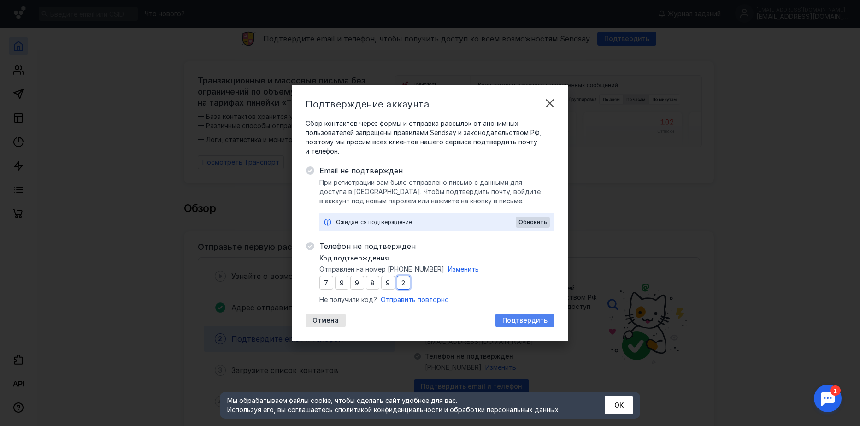 The image size is (860, 426). Describe the element at coordinates (463, 269) in the screenshot. I see `span: Изменить` at that location.